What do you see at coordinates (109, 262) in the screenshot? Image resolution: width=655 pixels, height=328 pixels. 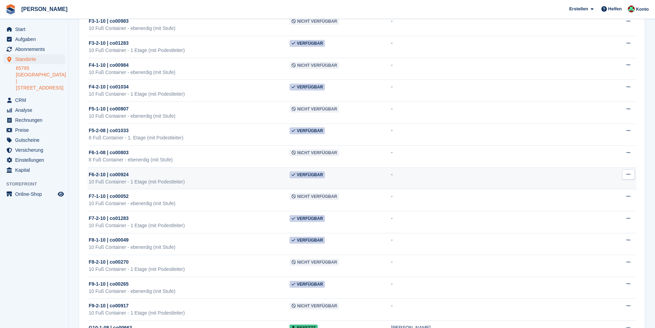 I see `span: F8-2-10 | co00270` at bounding box center [109, 262].